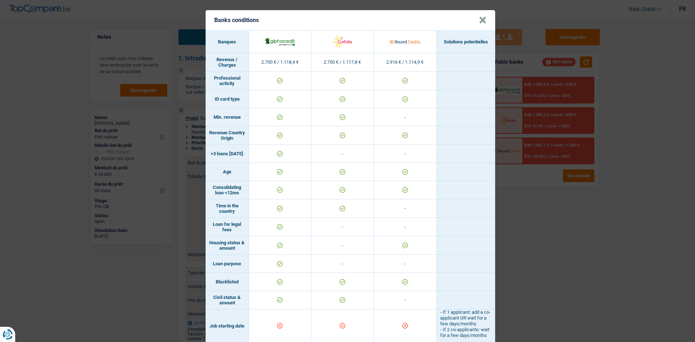 This screenshot has width=695, height=342. Describe the element at coordinates (227, 99) in the screenshot. I see `td: ID card type` at that location.